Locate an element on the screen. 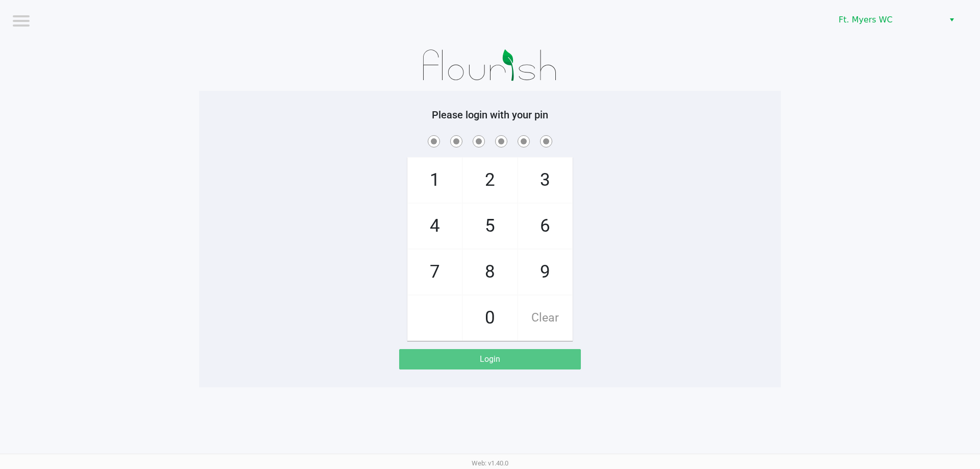 This screenshot has height=469, width=980. h5: Please login with your pin is located at coordinates (490, 115).